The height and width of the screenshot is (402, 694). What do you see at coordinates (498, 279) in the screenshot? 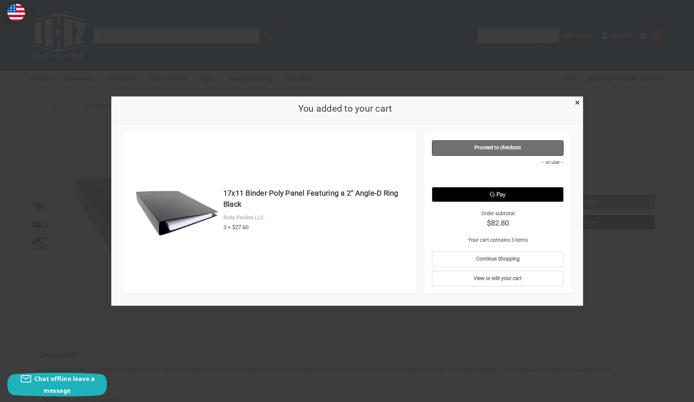
I see `a: View or edit your cart` at bounding box center [498, 279].